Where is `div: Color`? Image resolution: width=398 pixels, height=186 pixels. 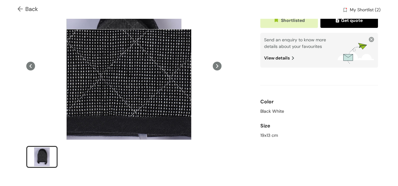
div: Color is located at coordinates (319, 102).